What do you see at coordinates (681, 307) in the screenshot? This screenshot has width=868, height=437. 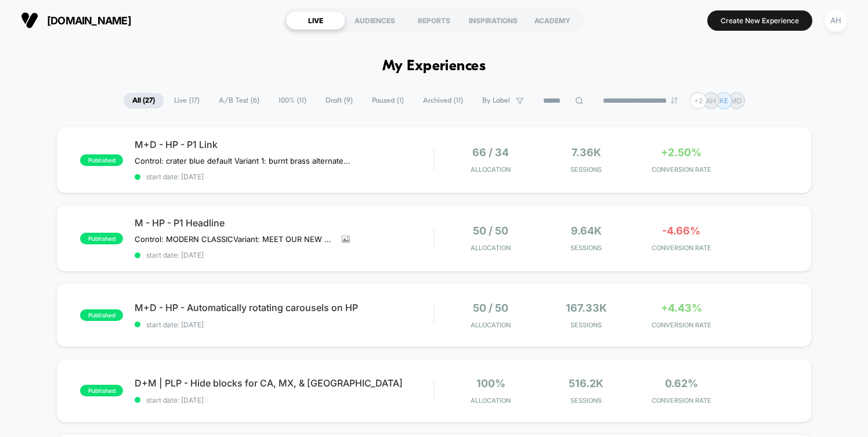 I see `span: +4.43%` at bounding box center [681, 307].